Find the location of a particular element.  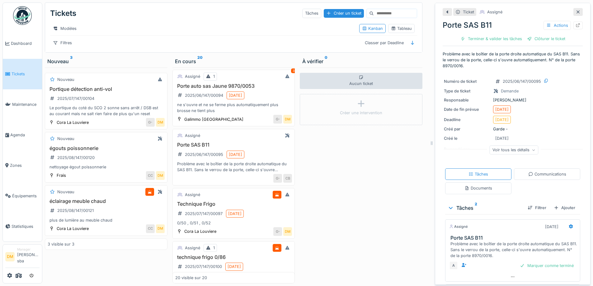

span: Agenda is located at coordinates (25, 135).